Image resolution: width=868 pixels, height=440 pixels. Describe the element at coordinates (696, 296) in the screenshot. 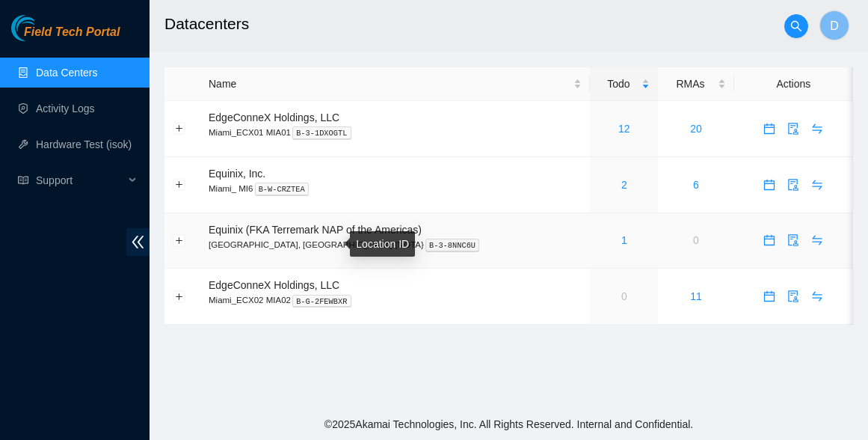

I see `a: 11` at that location.